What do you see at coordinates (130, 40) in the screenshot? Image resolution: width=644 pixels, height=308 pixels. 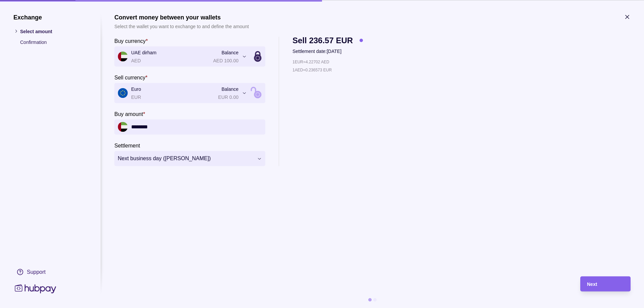 I see `p: Buy currency` at bounding box center [130, 40].